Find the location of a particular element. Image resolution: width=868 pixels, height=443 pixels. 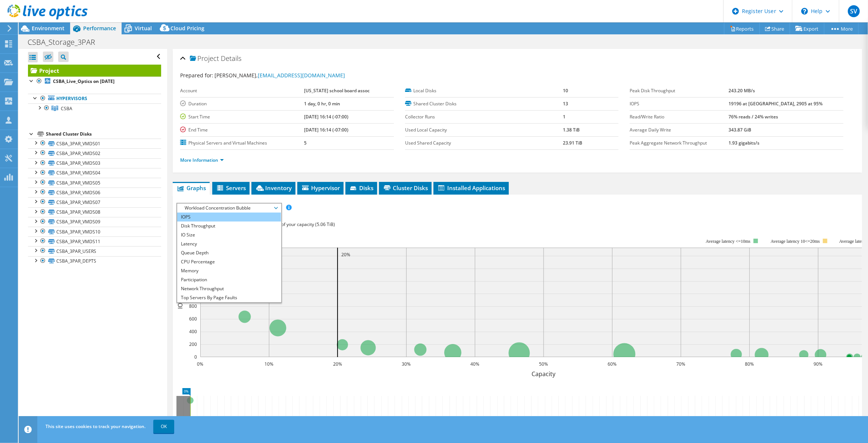

text: Capacity is located at coordinates (543, 374).